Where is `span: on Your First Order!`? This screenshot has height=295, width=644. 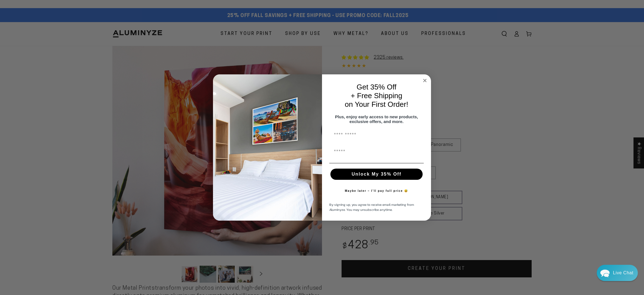
span: on Your First Order! is located at coordinates (377, 104).